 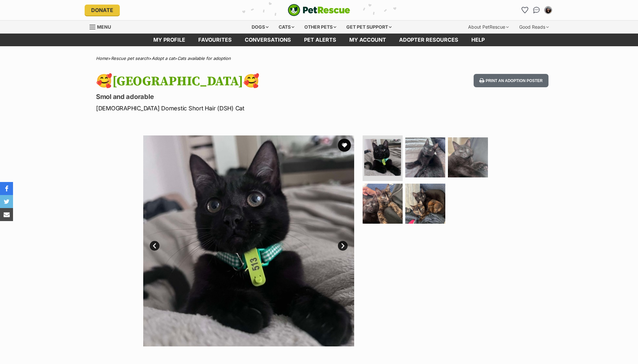 I want to click on span: Menu, so click(x=104, y=27).